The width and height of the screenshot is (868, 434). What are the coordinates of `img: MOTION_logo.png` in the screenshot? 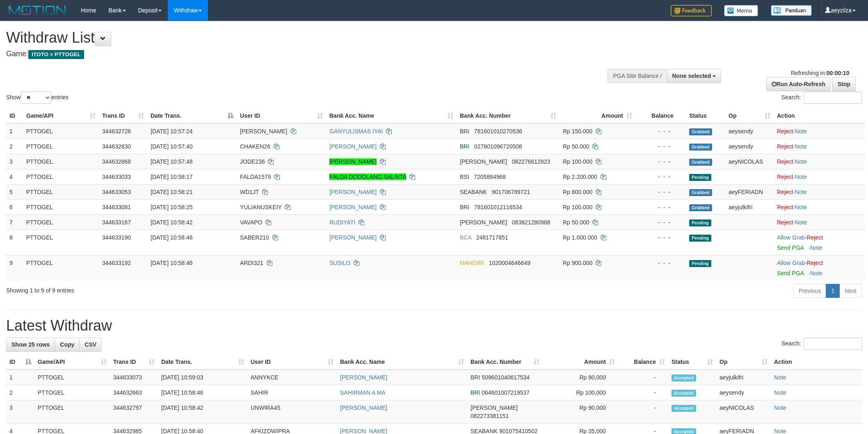 It's located at (37, 10).